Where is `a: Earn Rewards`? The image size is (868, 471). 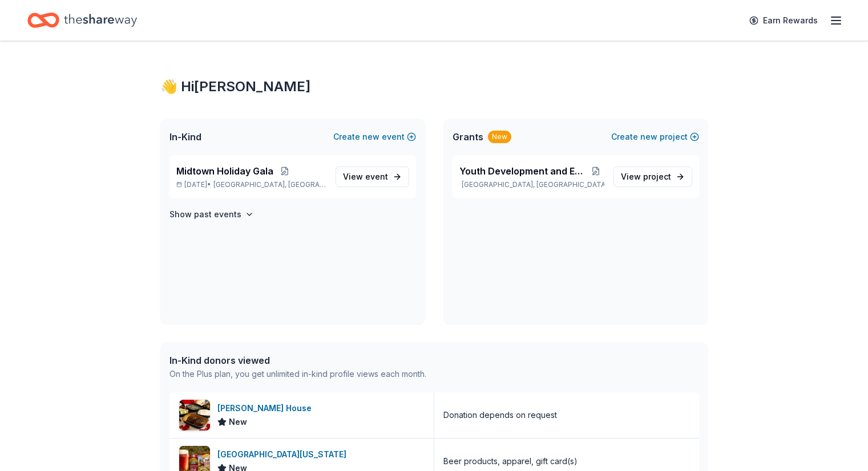 a: Earn Rewards is located at coordinates (783, 21).